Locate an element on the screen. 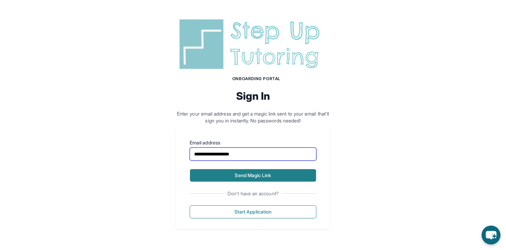 Image resolution: width=506 pixels, height=250 pixels. span: Don't have an account? is located at coordinates (253, 194).